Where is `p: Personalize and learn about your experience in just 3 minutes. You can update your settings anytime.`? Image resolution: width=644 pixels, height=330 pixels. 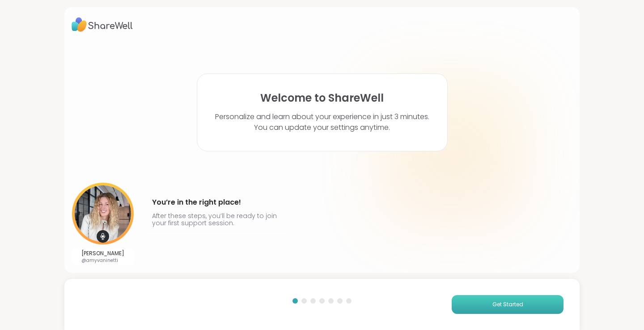
p: Personalize and learn about your experience in just 3 minutes. You can update your settings anytime. is located at coordinates (322, 122).